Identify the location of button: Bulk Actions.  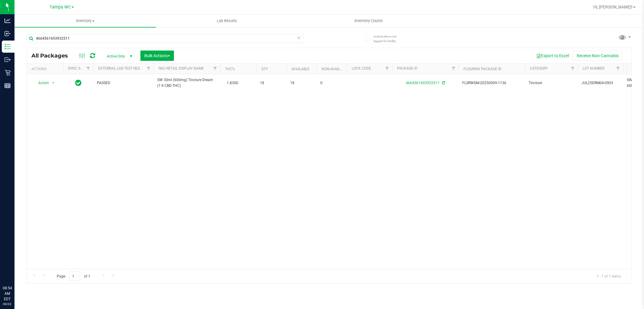
(157, 56).